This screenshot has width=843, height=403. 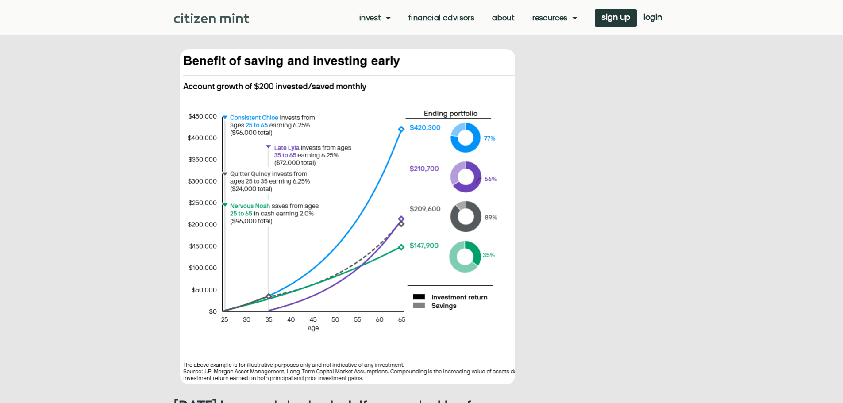 I want to click on img: Citizen Mint, so click(x=211, y=18).